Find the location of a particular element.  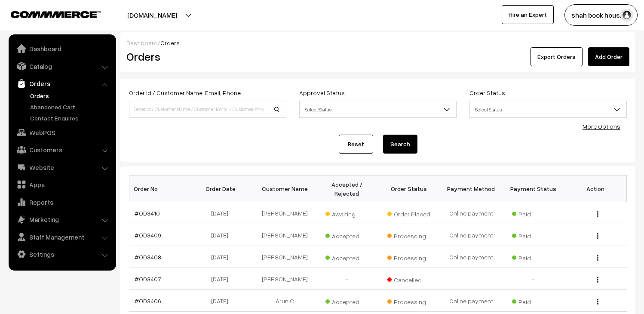

a: Customers is located at coordinates (62, 150).